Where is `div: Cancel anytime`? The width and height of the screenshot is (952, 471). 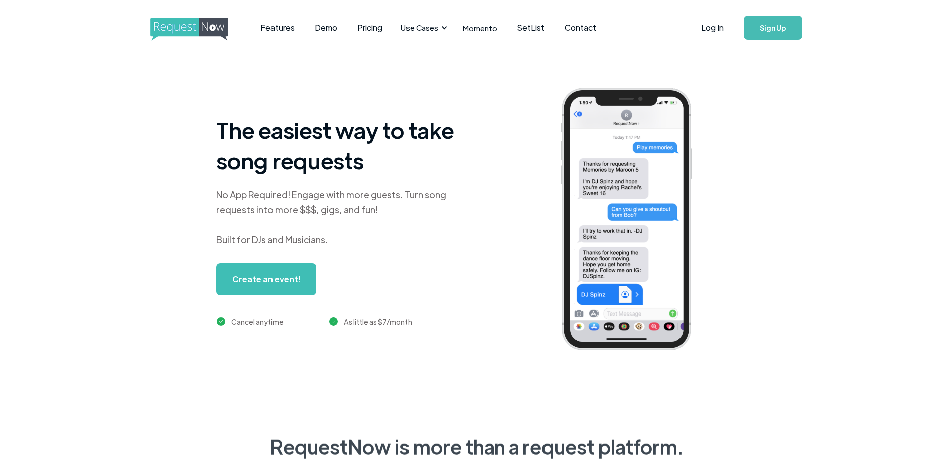 div: Cancel anytime is located at coordinates (257, 322).